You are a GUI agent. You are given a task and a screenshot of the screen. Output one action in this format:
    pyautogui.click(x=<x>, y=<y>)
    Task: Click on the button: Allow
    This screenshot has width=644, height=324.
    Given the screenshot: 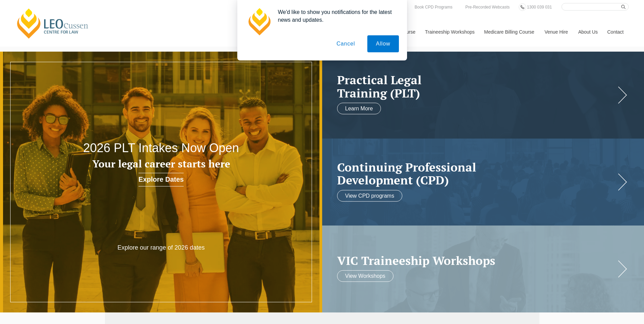 What is the action you would take?
    pyautogui.click(x=383, y=44)
    